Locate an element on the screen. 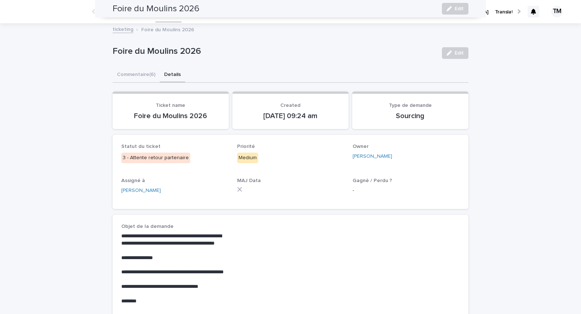 The width and height of the screenshot is (581, 314). div: 3 - Attente retour partenaire is located at coordinates (156, 158).